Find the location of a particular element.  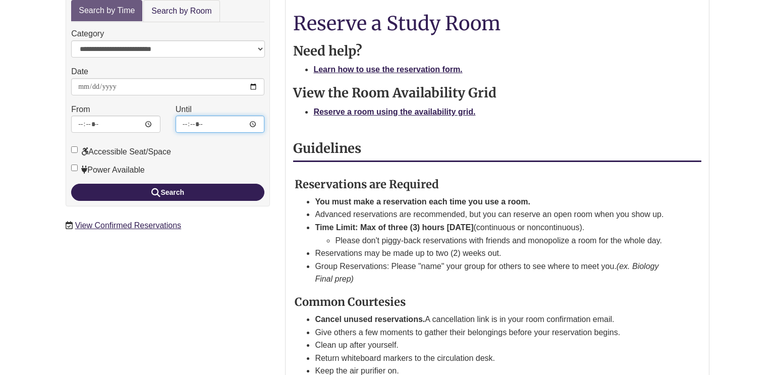

li: Return whiteboard markers to the circulation desk. is located at coordinates (496, 358).